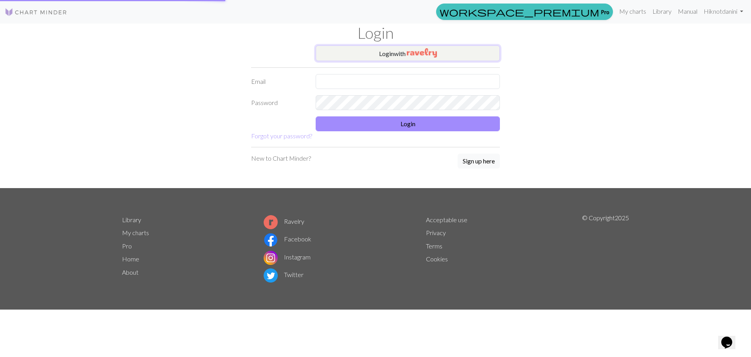 The width and height of the screenshot is (751, 357). Describe the element at coordinates (131, 258) in the screenshot. I see `a: Home` at that location.